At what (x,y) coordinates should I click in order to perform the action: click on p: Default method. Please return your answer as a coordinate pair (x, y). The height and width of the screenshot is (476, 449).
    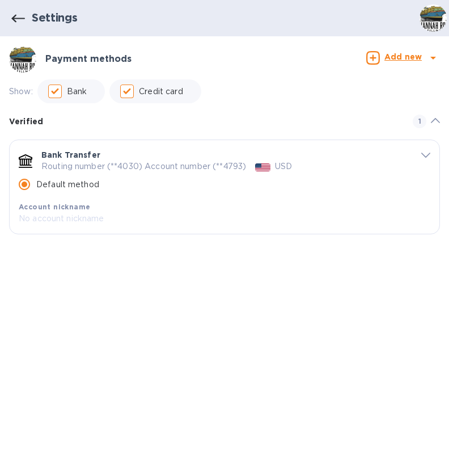
    Looking at the image, I should click on (67, 184).